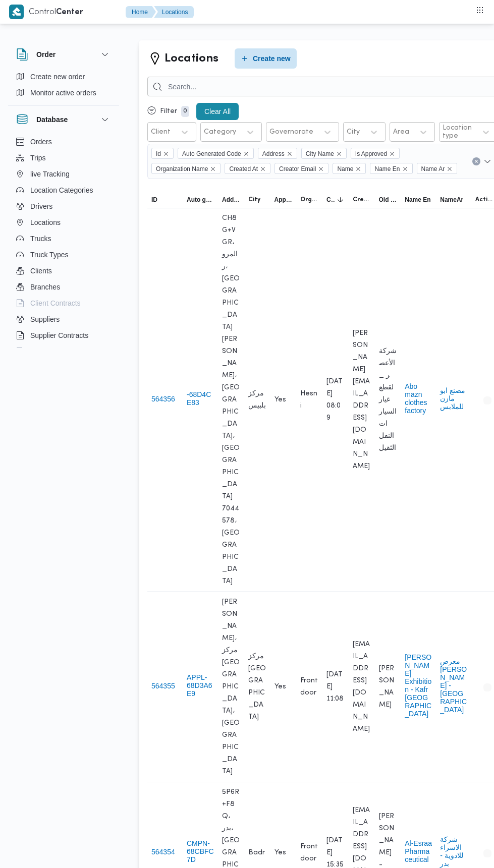 The height and width of the screenshot is (868, 494). What do you see at coordinates (63, 54) in the screenshot?
I see `button: Order` at bounding box center [63, 54].